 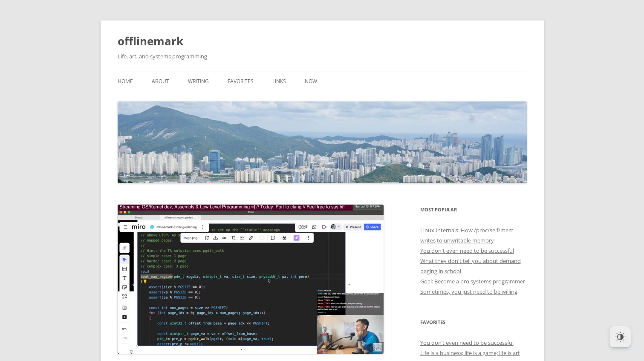 I want to click on a: Writing, so click(x=198, y=81).